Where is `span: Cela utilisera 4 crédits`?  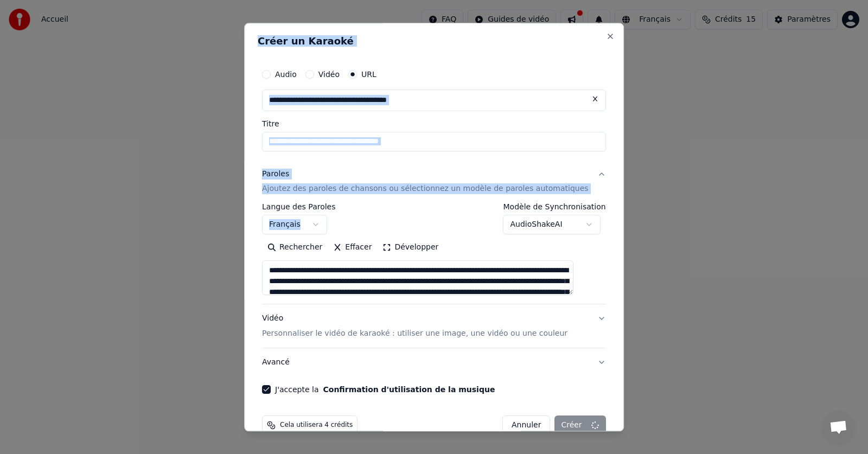
span: Cela utilisera 4 crédits is located at coordinates (316, 426).